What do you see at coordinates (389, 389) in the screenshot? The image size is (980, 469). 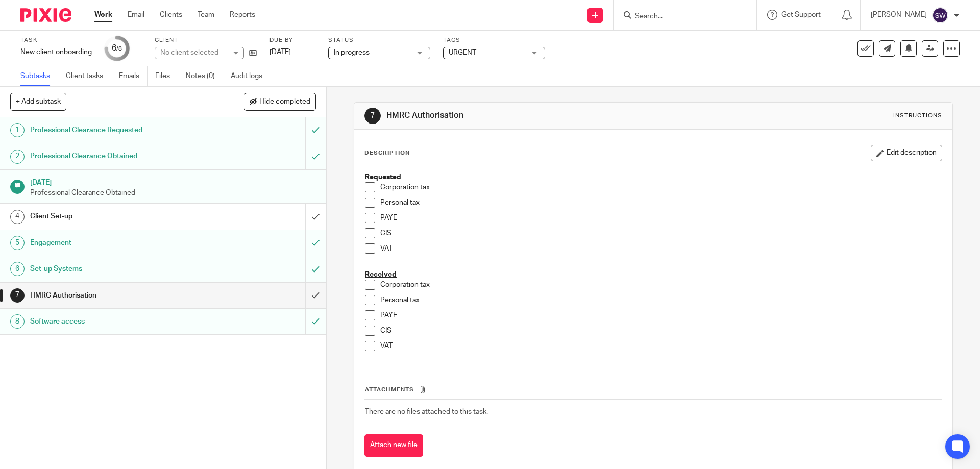 I see `span: Attachments` at bounding box center [389, 389].